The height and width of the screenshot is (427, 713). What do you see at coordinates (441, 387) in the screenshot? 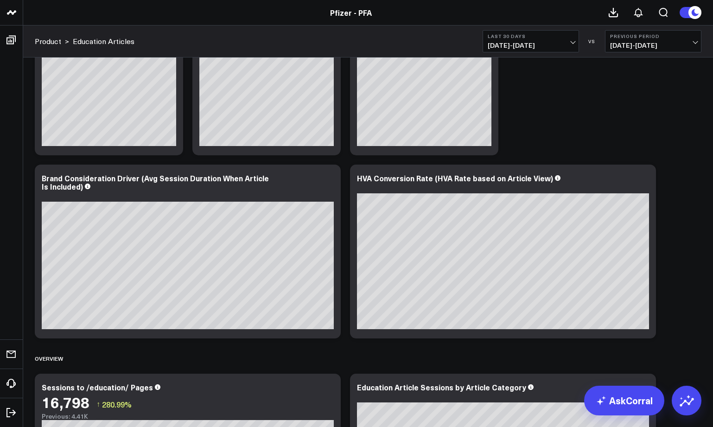
I see `div: Education Article Sessions by Article Category` at bounding box center [441, 387].